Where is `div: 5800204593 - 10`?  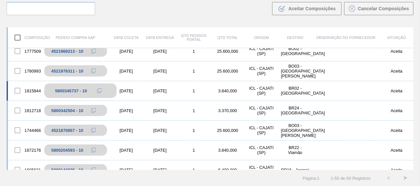
div: 5800204593 - 10 is located at coordinates (67, 150).